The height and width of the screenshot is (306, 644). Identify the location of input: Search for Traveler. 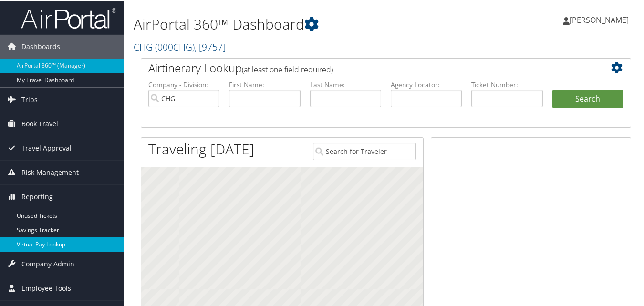
(364, 150).